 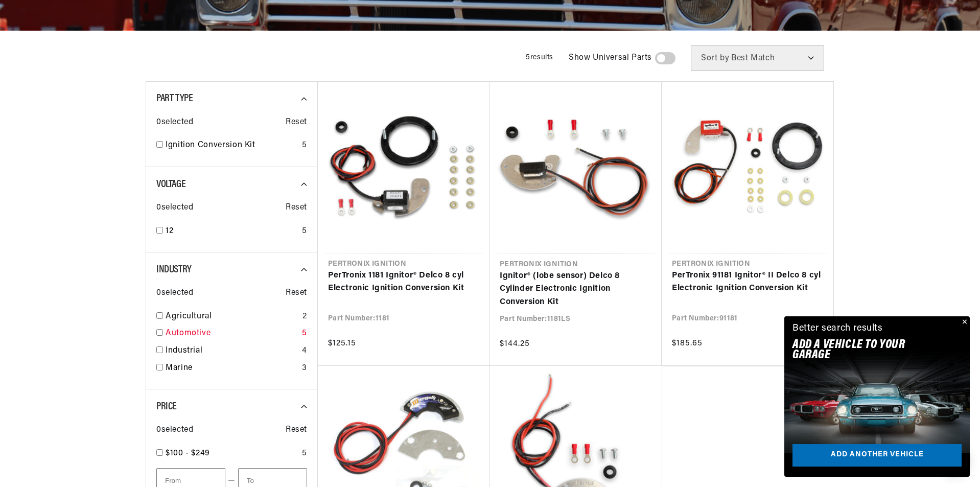 I want to click on span: 5 results, so click(x=539, y=57).